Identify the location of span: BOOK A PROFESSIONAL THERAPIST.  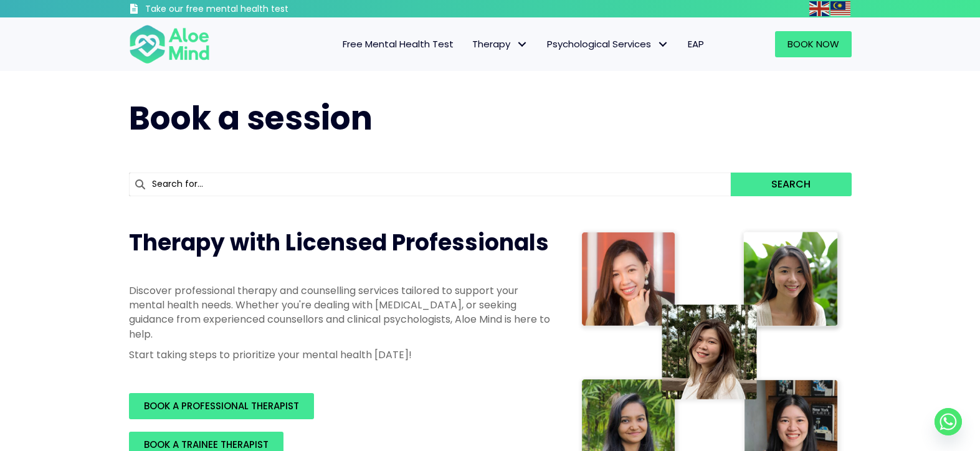
(221, 405).